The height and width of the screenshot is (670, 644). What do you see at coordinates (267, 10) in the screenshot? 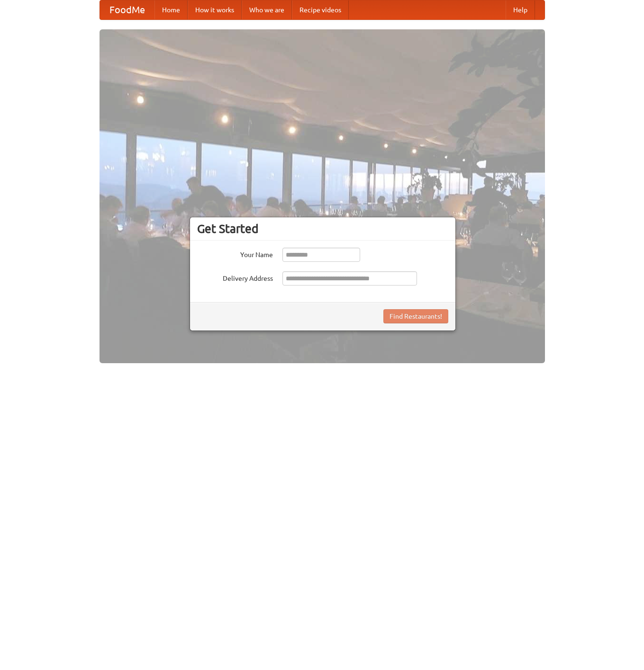
I see `a: Who we are` at bounding box center [267, 10].